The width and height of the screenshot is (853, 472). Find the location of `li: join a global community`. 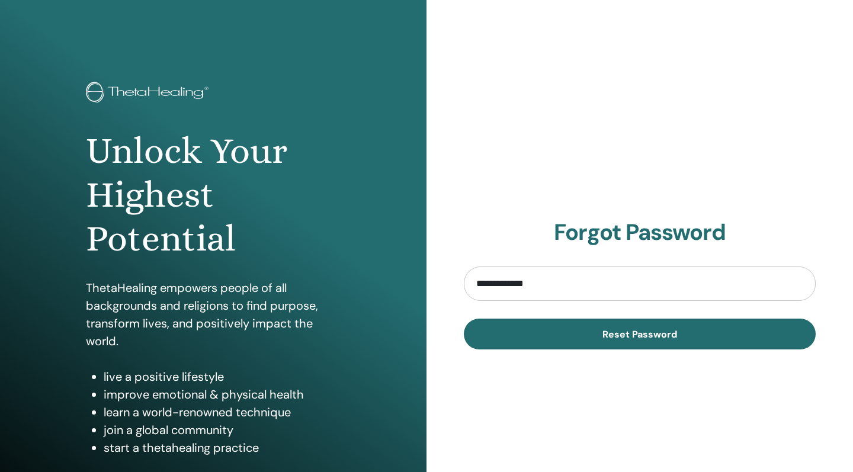

li: join a global community is located at coordinates (222, 430).